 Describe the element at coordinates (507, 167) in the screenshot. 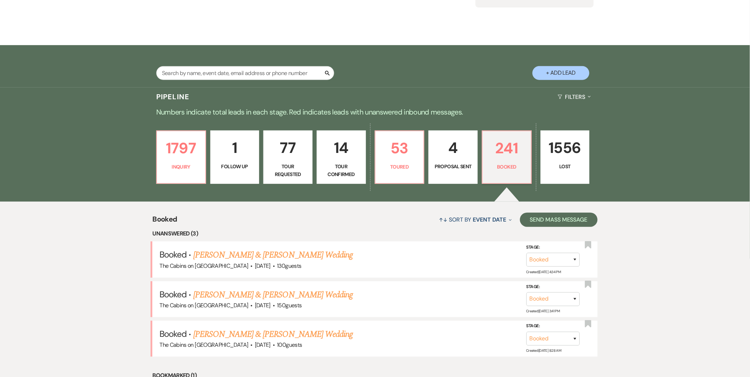

I see `p: Booked` at that location.